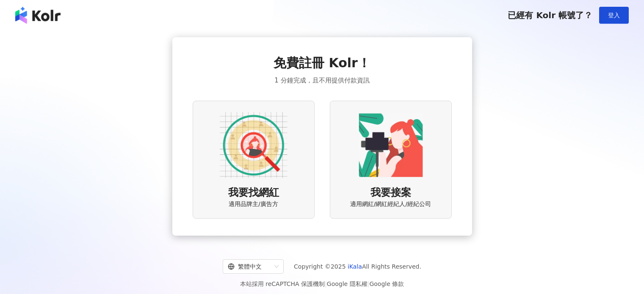  What do you see at coordinates (250, 267) in the screenshot?
I see `div: 繁體中文` at bounding box center [250, 267].